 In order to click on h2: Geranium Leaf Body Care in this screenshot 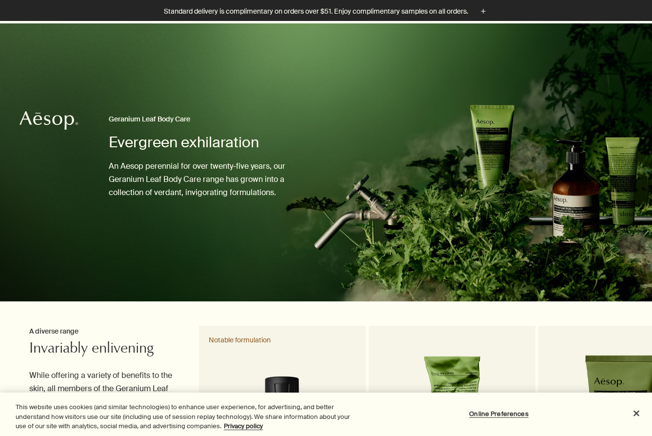, I will do `click(198, 119)`.